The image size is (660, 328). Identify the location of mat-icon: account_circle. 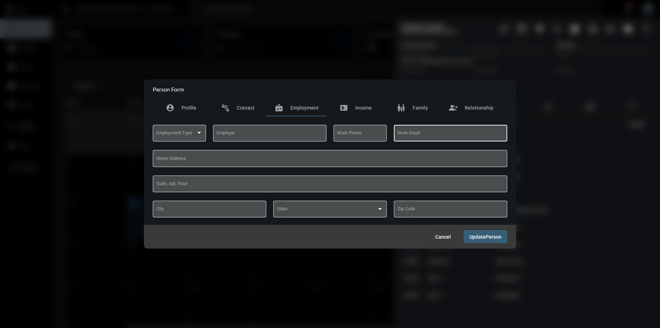
(170, 108).